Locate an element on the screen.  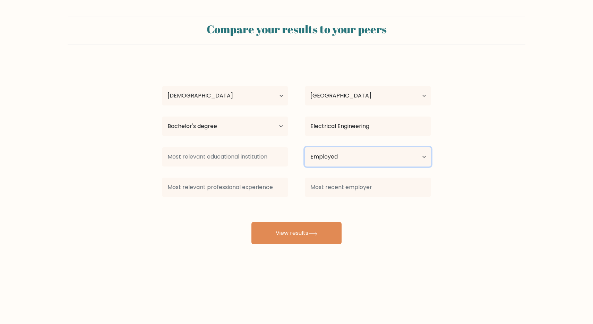
input: Most relevant professional experience is located at coordinates (225, 187).